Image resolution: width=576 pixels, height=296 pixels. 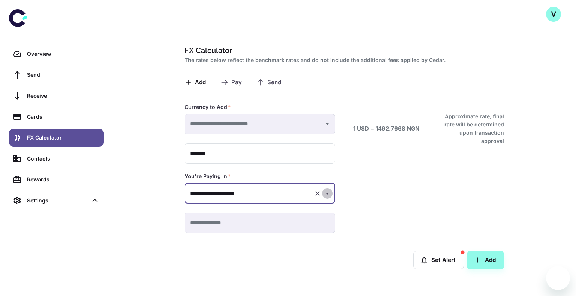 I want to click on span: Send, so click(x=274, y=82).